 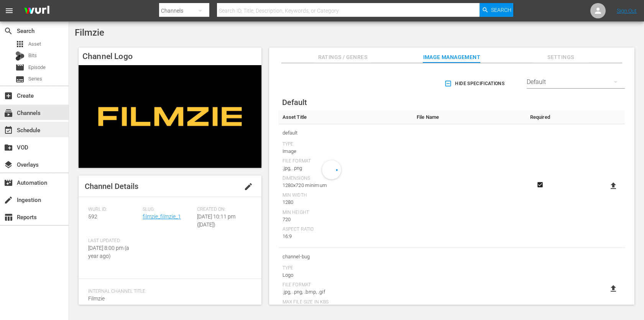 What do you see at coordinates (540, 117) in the screenshot?
I see `th: Required` at bounding box center [540, 117].